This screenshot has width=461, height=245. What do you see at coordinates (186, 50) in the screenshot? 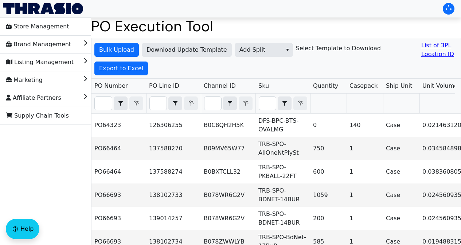
I see `button: Download Update Template` at bounding box center [186, 50].